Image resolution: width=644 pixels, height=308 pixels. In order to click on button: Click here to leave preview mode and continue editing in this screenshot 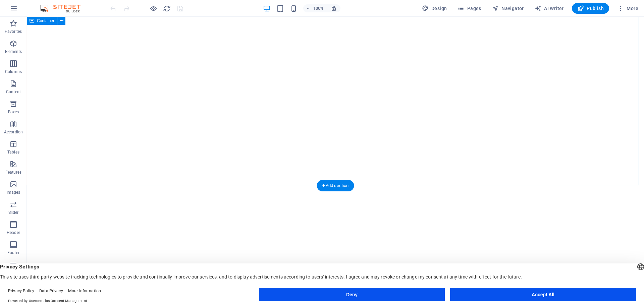, I will do `click(153, 9)`.